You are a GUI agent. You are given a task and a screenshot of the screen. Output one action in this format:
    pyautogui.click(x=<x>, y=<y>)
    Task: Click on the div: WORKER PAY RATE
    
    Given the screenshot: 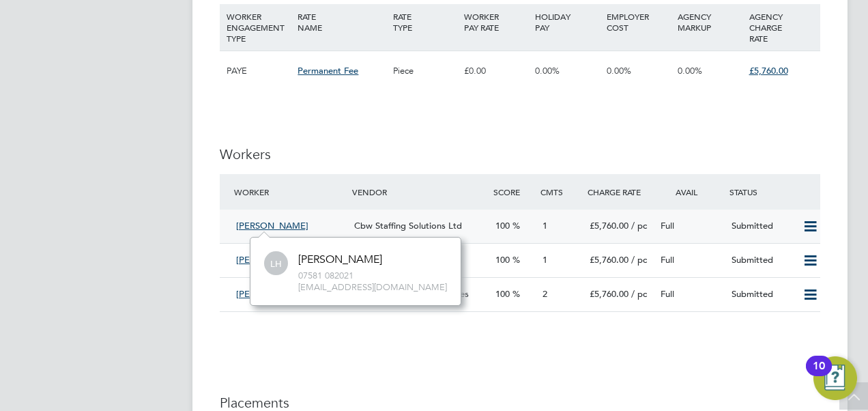 What is the action you would take?
    pyautogui.click(x=496, y=22)
    